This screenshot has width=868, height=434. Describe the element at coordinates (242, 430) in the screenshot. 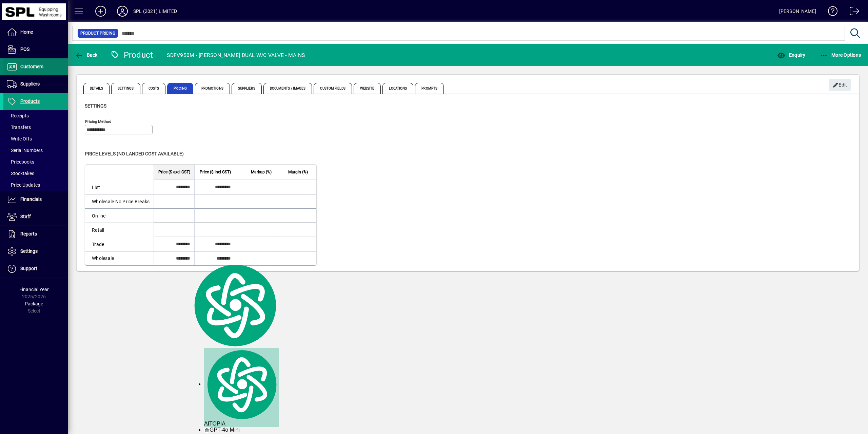

I see `div: GPT-4o Mini` at that location.